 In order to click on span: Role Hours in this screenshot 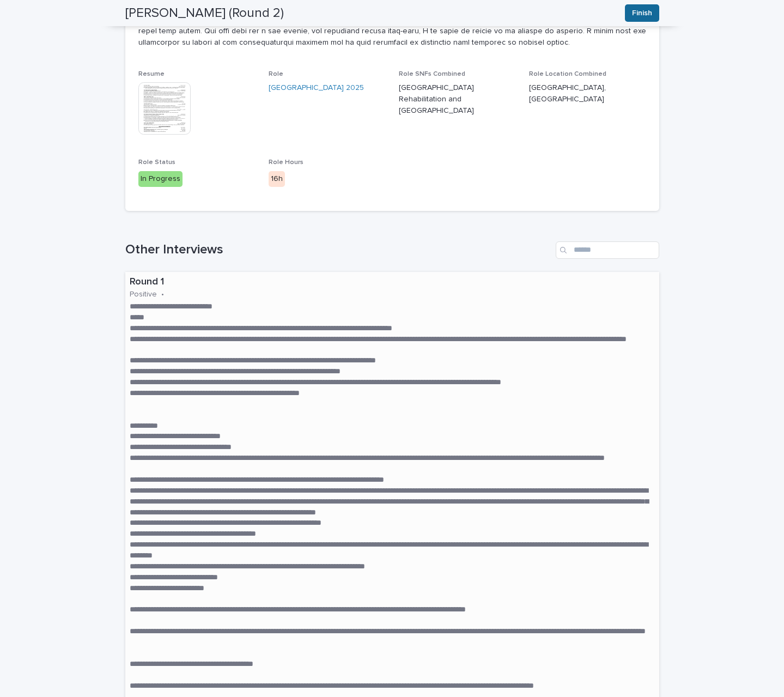, I will do `click(286, 162)`.